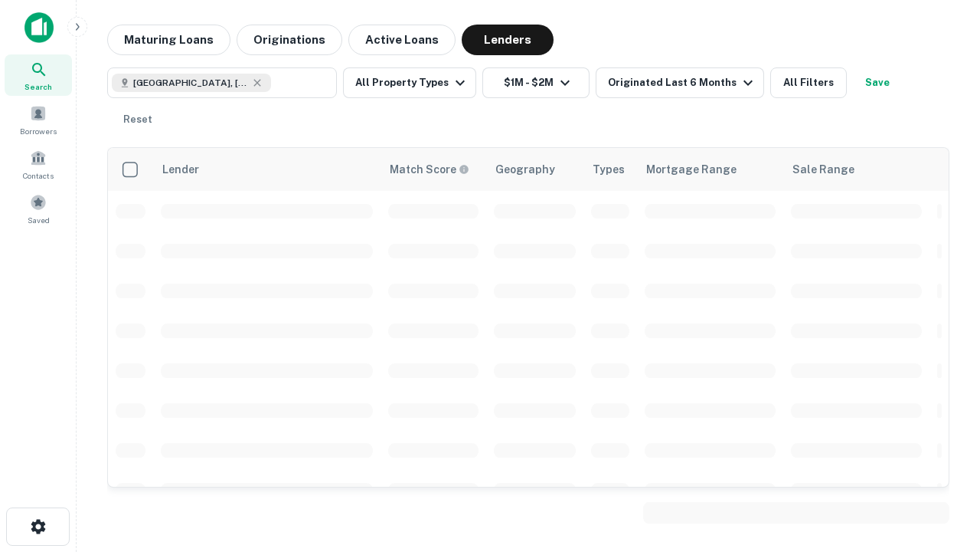  Describe the element at coordinates (402, 40) in the screenshot. I see `button: Active Loans` at that location.